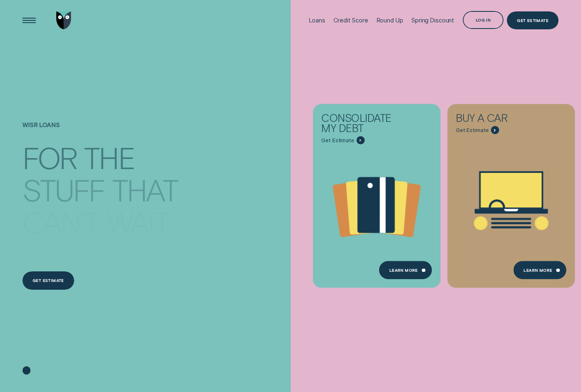  What do you see at coordinates (483, 20) in the screenshot?
I see `button: Log in` at bounding box center [483, 20].